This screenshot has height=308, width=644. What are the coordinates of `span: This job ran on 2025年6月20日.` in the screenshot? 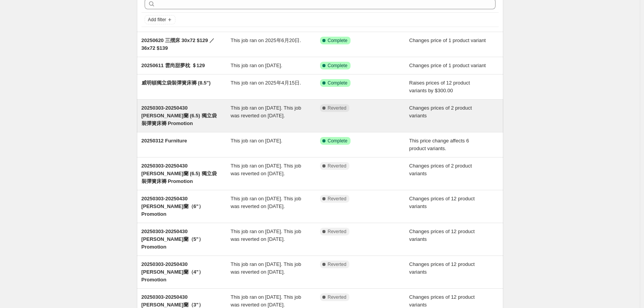 It's located at (266, 40).